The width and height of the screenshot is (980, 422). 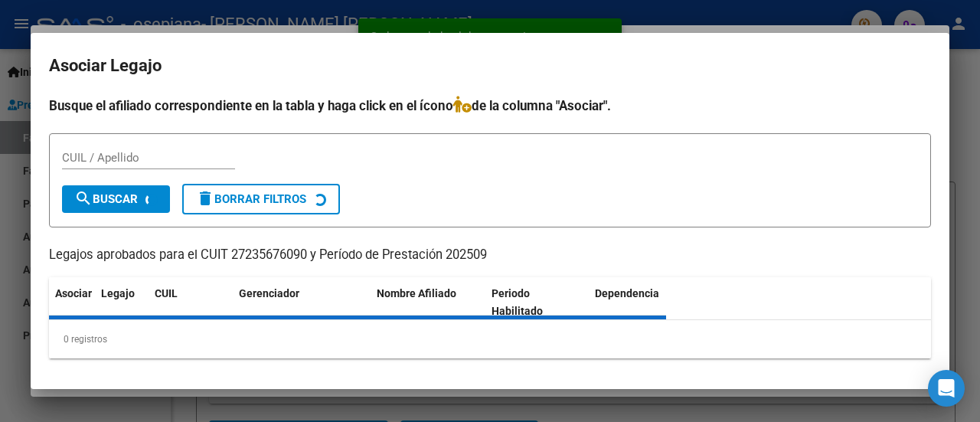 What do you see at coordinates (490, 106) in the screenshot?
I see `h4: Busque el afiliado correspondiente en la tabla y haga click en el ícono de la columna "Asociar".` at bounding box center [490, 106].